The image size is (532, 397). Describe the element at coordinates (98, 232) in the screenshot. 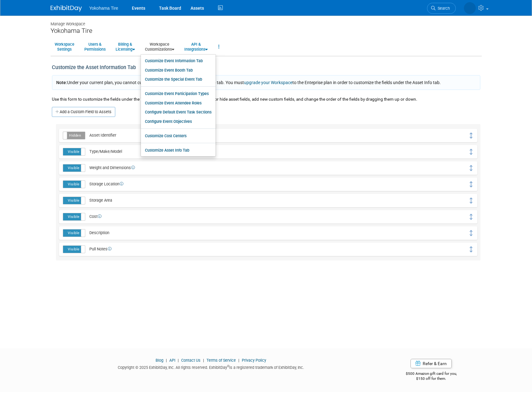

I see `span: Description` at that location.